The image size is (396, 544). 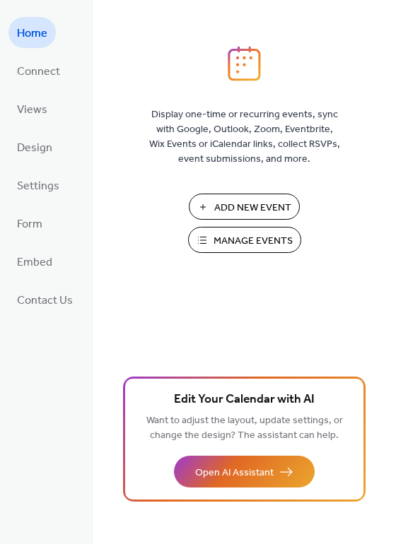 What do you see at coordinates (30, 223) in the screenshot?
I see `a: Form` at bounding box center [30, 223].